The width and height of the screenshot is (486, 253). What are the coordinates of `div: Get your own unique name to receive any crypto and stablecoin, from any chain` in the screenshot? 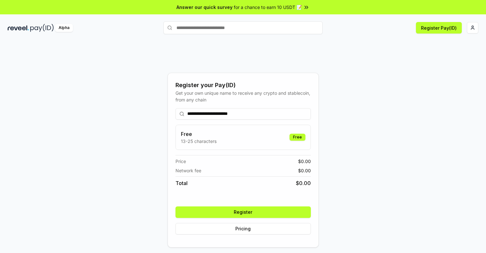 It's located at (243, 96).